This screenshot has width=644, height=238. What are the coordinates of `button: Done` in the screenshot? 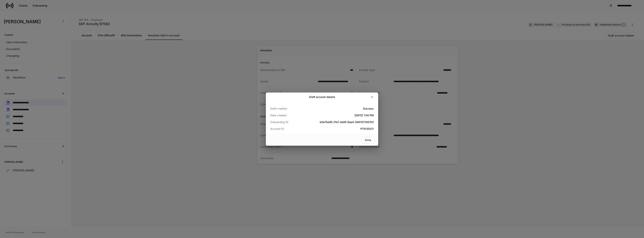 It's located at (368, 140).